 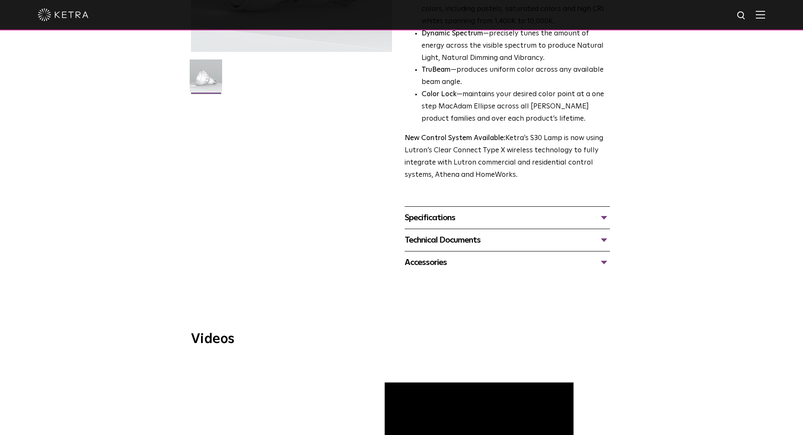 What do you see at coordinates (516, 76) in the screenshot?
I see `li: —produces uniform color across any available beam angle.` at bounding box center [516, 76].